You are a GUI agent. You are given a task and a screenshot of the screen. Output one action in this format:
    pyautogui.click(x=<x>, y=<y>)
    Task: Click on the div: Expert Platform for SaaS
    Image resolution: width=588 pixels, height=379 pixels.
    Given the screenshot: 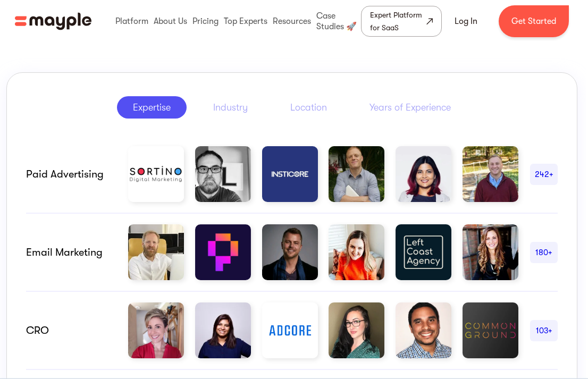 What is the action you would take?
    pyautogui.click(x=397, y=21)
    